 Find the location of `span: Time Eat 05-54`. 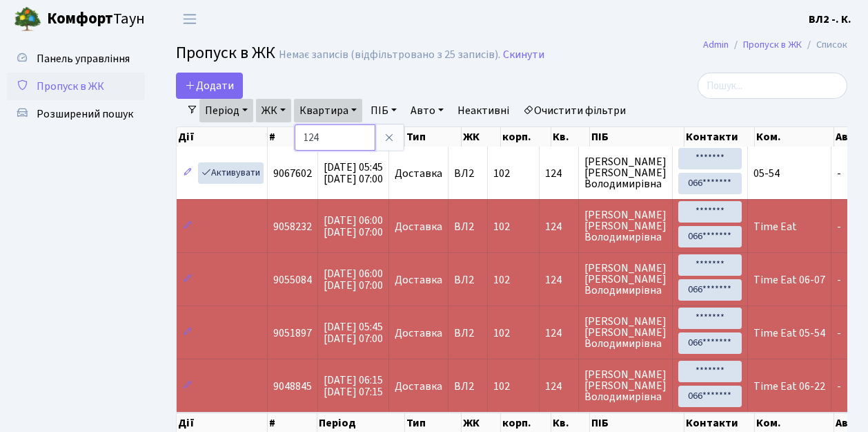

span: Time Eat 05-54 is located at coordinates (789, 333).